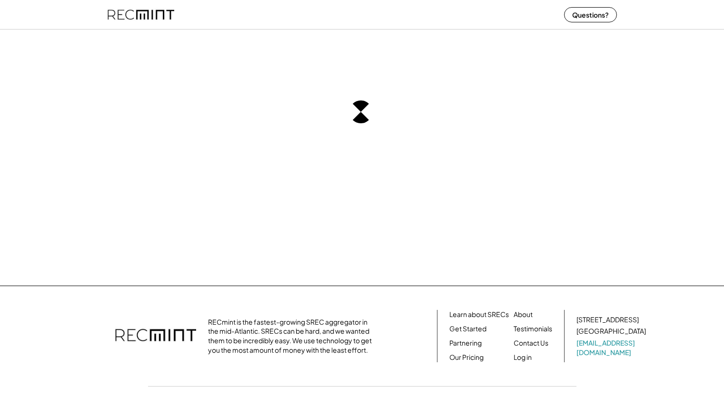 The image size is (724, 407). Describe the element at coordinates (466, 357) in the screenshot. I see `a: Our Pricing` at that location.